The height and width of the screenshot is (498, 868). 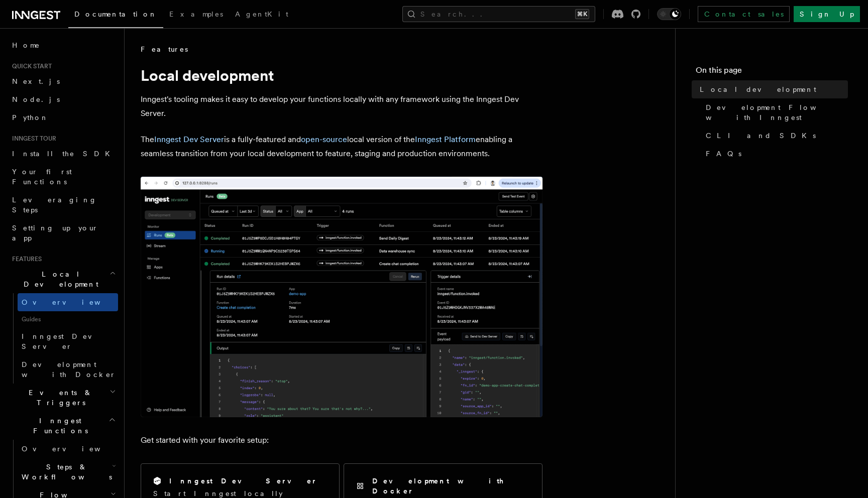 What do you see at coordinates (324, 139) in the screenshot?
I see `a: open-source` at bounding box center [324, 139].